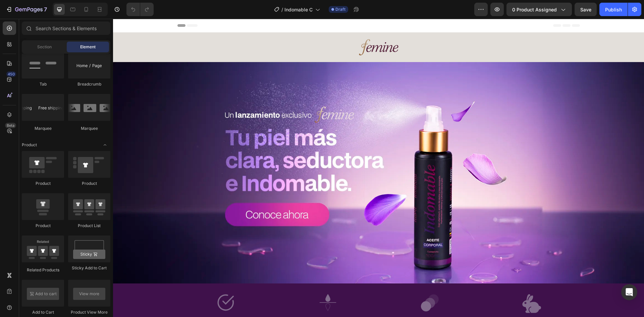 This screenshot has height=317, width=644. What do you see at coordinates (341, 10) in the screenshot?
I see `span: Draft` at bounding box center [341, 10].